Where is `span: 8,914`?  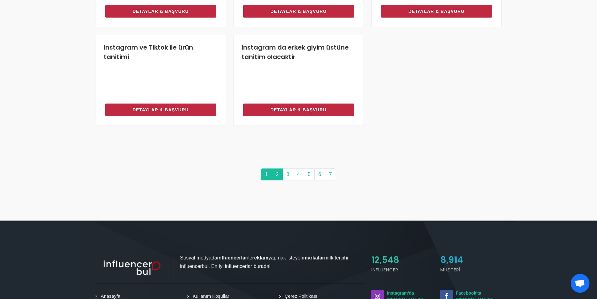 span: 8,914 is located at coordinates (452, 260).